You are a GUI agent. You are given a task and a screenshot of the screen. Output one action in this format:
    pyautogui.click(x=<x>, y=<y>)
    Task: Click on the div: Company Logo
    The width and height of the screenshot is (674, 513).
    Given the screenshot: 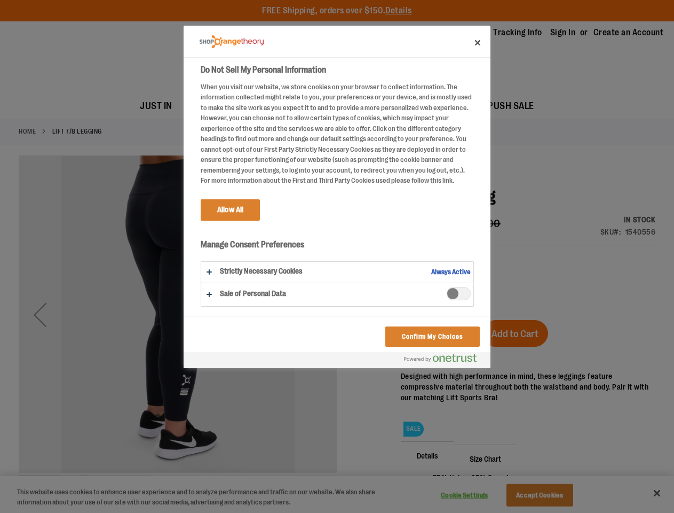 What is the action you would take?
    pyautogui.click(x=232, y=42)
    